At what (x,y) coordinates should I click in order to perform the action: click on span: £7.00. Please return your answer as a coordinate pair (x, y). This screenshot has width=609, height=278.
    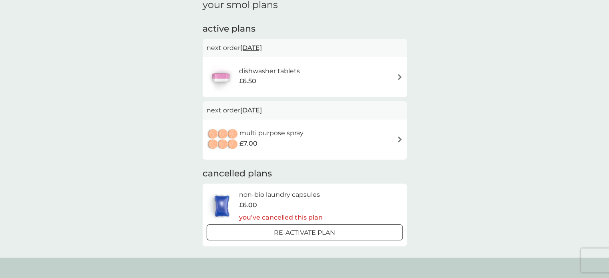
    Looking at the image, I should click on (248, 144).